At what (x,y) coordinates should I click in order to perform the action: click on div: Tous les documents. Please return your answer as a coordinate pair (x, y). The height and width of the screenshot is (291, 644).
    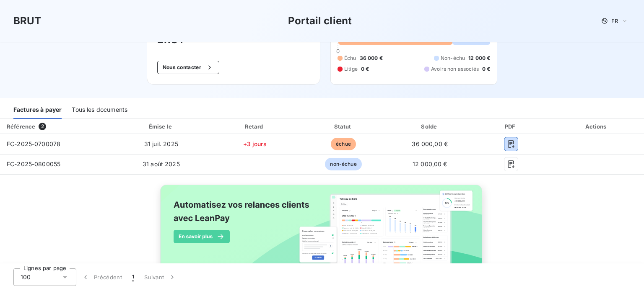
    Looking at the image, I should click on (100, 110).